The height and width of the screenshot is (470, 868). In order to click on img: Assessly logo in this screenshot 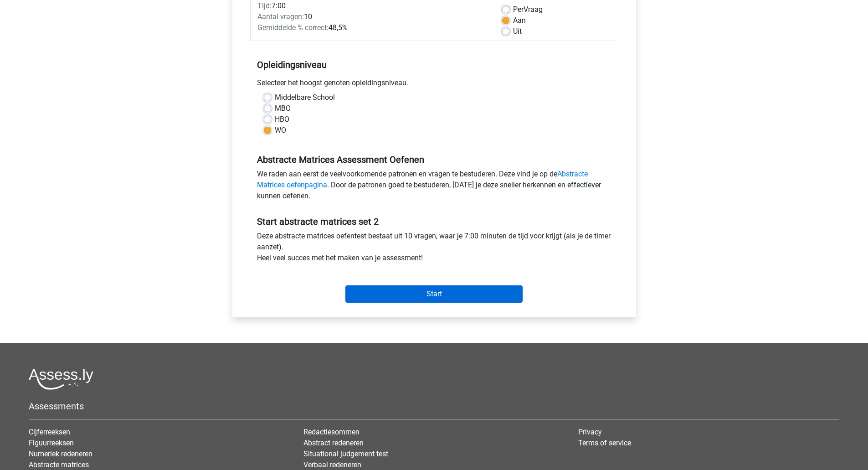, I will do `click(61, 379)`.